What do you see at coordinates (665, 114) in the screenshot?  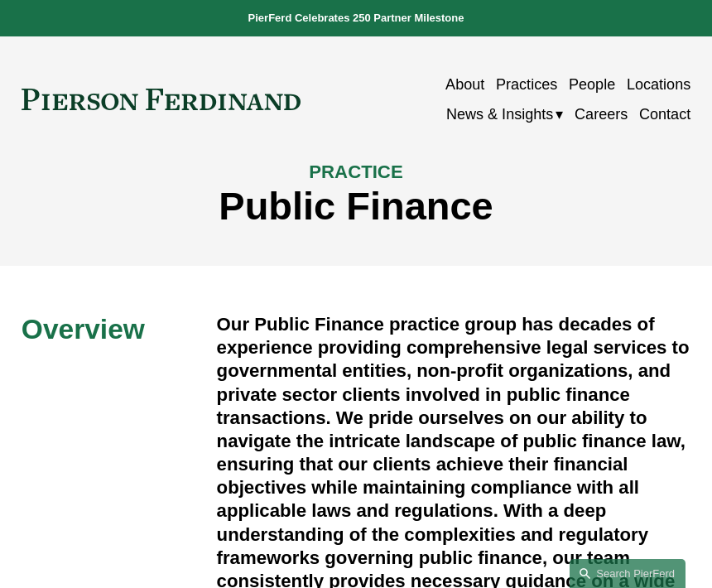 I see `a: Contact` at bounding box center [665, 114].